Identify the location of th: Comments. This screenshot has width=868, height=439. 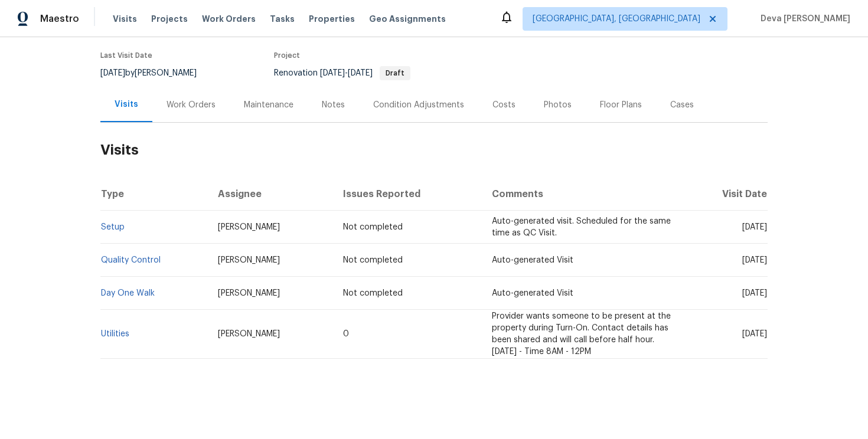
(582, 194).